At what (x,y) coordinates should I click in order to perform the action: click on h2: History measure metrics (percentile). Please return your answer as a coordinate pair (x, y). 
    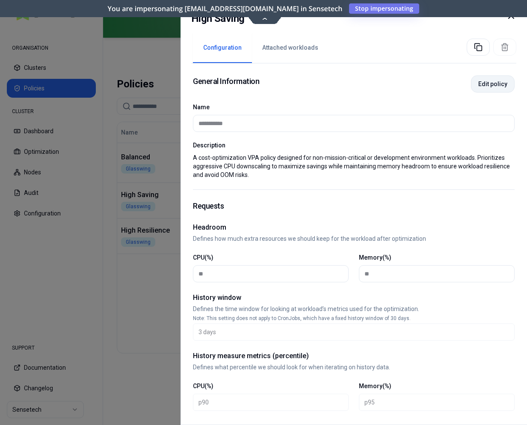
    Looking at the image, I should click on (354, 356).